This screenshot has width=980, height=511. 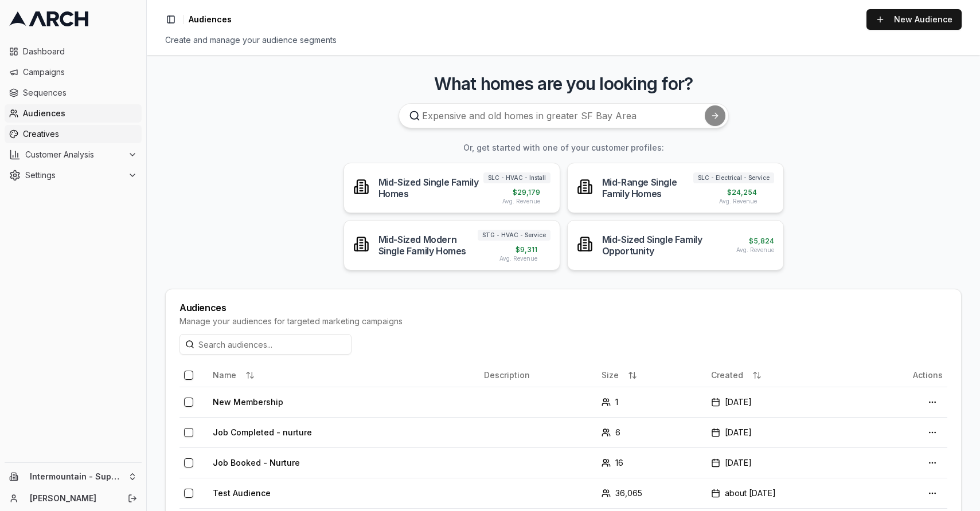 I want to click on a: Audiences, so click(x=73, y=113).